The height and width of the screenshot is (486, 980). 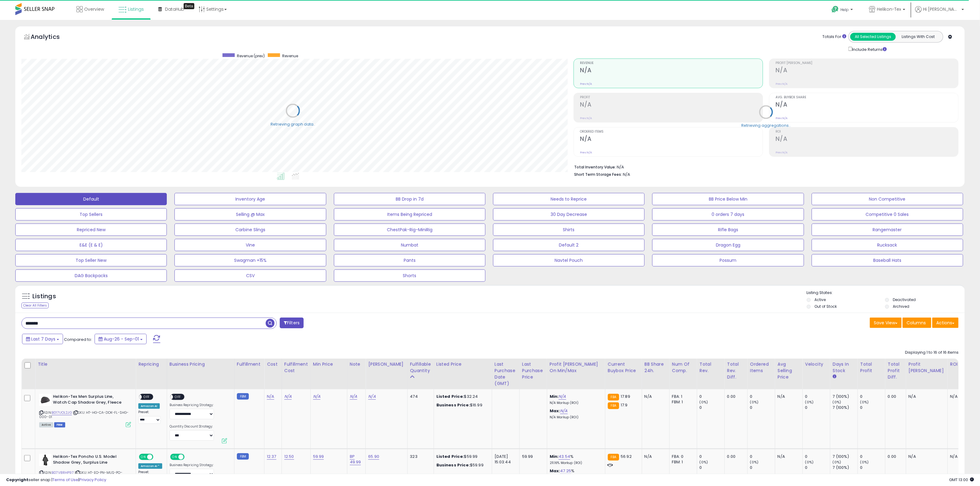 I want to click on button: ChestPak-Rig-MiniRig, so click(x=409, y=230).